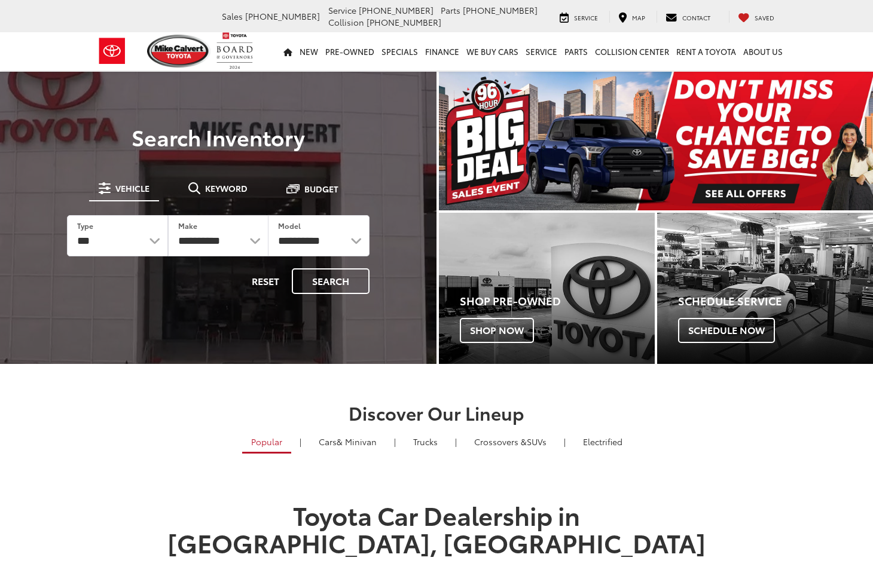 Image resolution: width=873 pixels, height=588 pixels. I want to click on span: Shop Now, so click(497, 331).